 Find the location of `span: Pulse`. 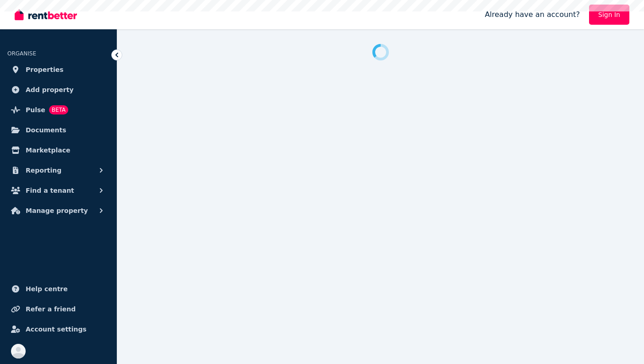

span: Pulse is located at coordinates (35, 110).